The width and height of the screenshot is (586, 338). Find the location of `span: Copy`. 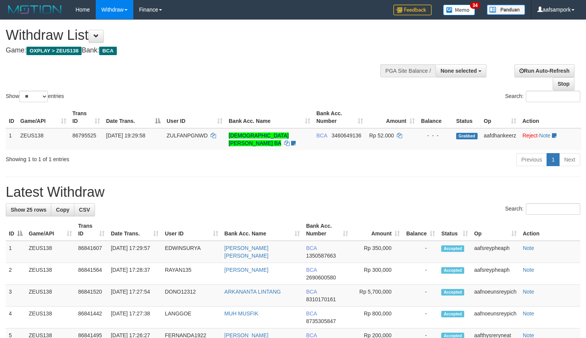

span: Copy is located at coordinates (62, 210).